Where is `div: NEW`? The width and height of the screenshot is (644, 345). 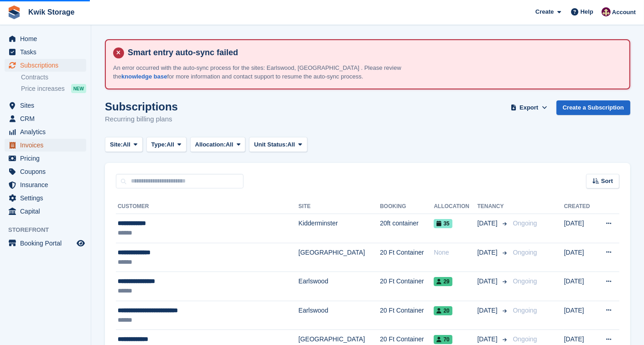 div: NEW is located at coordinates (78, 89).